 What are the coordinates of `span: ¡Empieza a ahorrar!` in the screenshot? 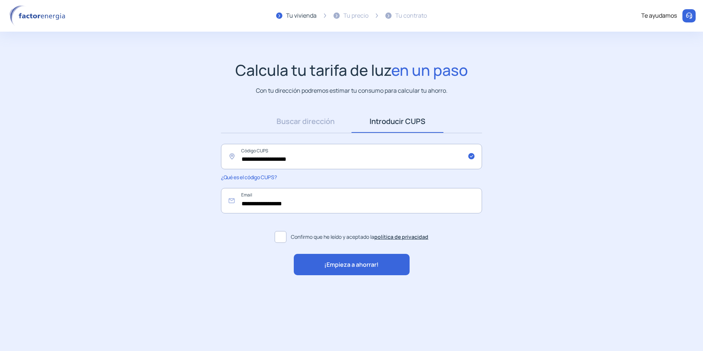 It's located at (351, 265).